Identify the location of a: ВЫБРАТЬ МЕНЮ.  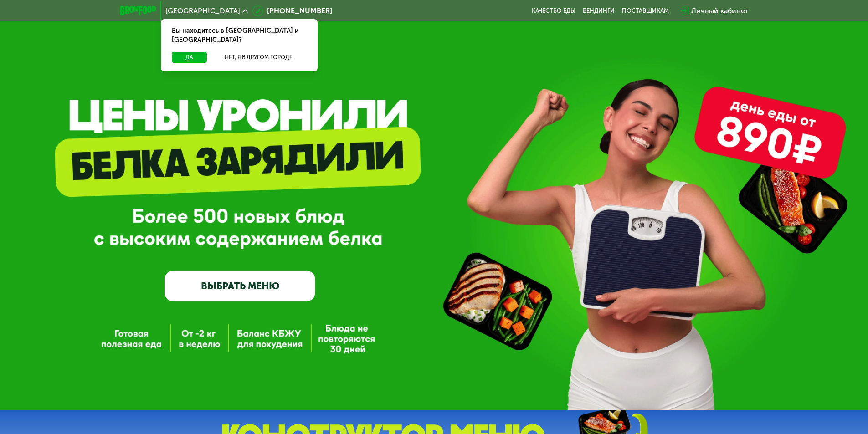
(240, 286).